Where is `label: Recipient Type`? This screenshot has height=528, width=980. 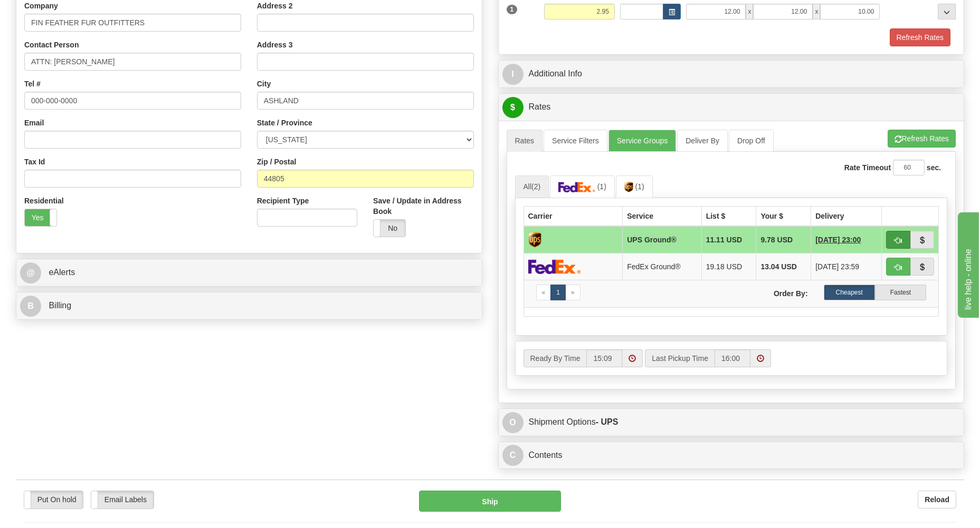 label: Recipient Type is located at coordinates (283, 201).